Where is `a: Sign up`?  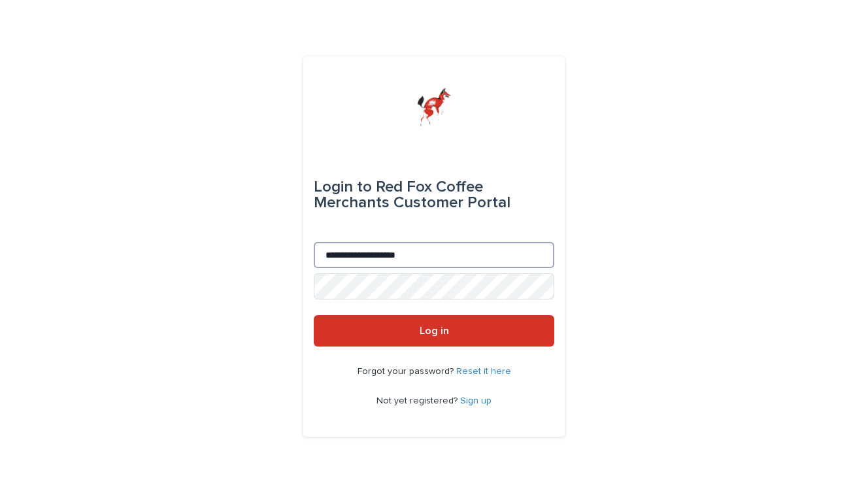 a: Sign up is located at coordinates (476, 401).